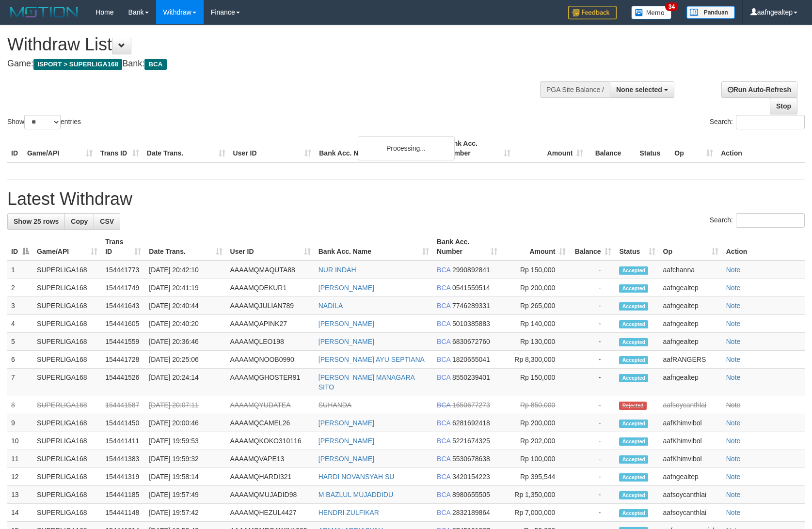 Image resolution: width=812 pixels, height=529 pixels. What do you see at coordinates (637, 246) in the screenshot?
I see `th: Status: activate to sort column ascending` at bounding box center [637, 246].